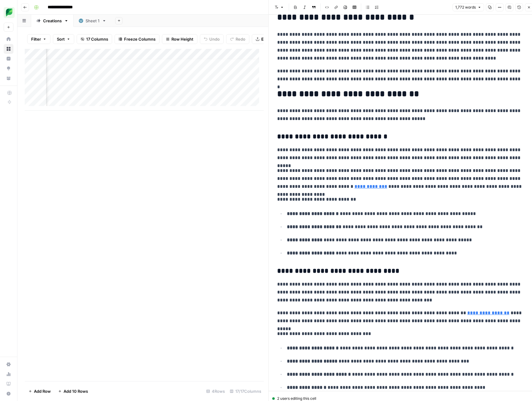 The image size is (532, 401). I want to click on span: 1,772 words, so click(465, 7).